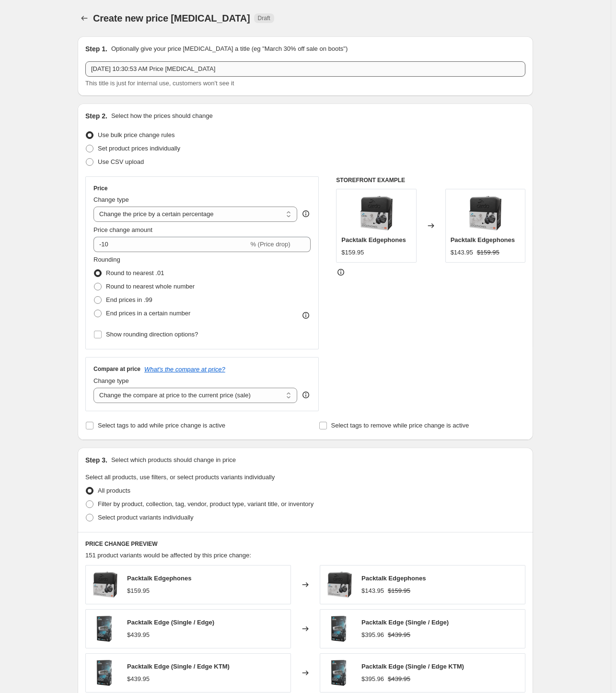 The height and width of the screenshot is (693, 616). Describe the element at coordinates (139, 149) in the screenshot. I see `span: Set product prices individually` at that location.